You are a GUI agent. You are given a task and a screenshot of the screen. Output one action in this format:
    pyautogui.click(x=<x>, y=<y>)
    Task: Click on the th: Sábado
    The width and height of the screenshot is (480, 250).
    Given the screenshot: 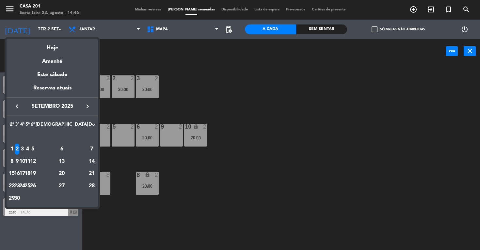 What is the action you would take?
    pyautogui.click(x=62, y=126)
    